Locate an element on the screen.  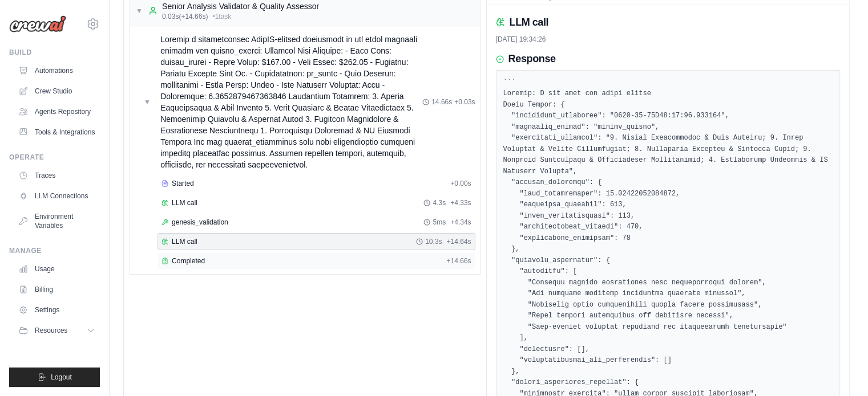
span: Loremip d sitametconsec AdipIS-elitsed doeiusmodt in utl etdol magnaali enimadm ven quisno_exerci... is located at coordinates (291, 102).